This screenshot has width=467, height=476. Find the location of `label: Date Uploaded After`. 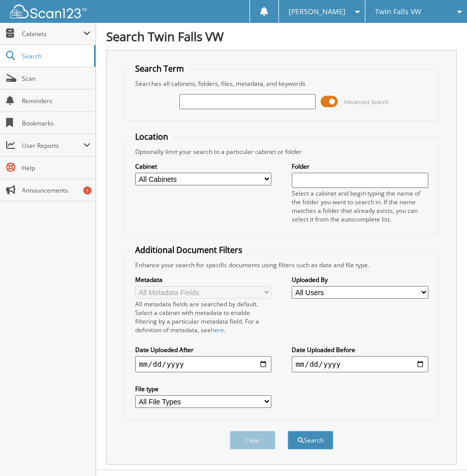

label: Date Uploaded After is located at coordinates (204, 349).